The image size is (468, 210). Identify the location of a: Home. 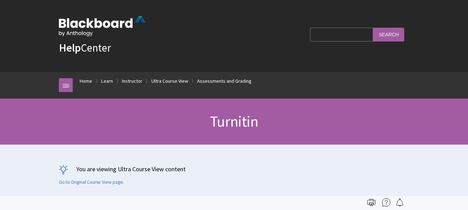
(86, 81).